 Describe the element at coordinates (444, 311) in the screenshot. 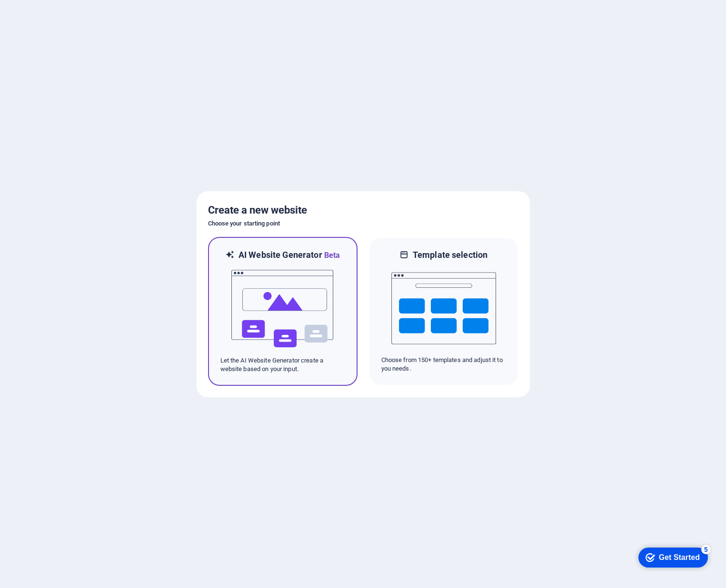

I see `div: Template selectionChoose from 150+ templates and adjust it to you needs.` at that location.